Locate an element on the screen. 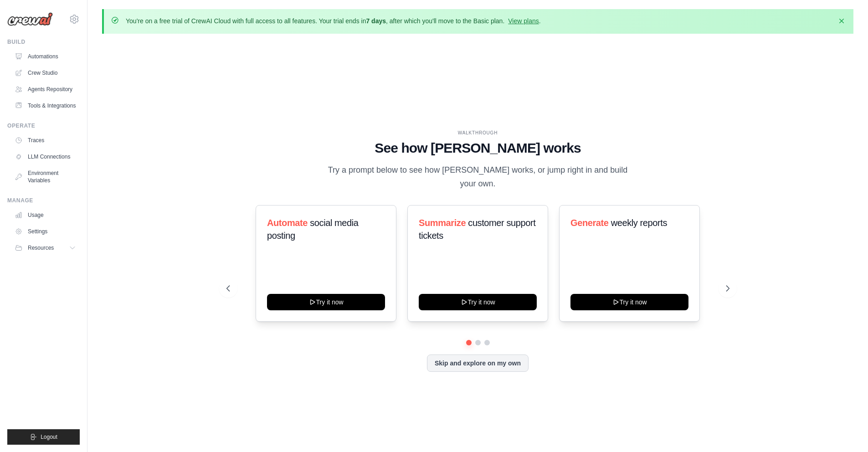 The image size is (868, 452). a: Environment Variables is located at coordinates (45, 177).